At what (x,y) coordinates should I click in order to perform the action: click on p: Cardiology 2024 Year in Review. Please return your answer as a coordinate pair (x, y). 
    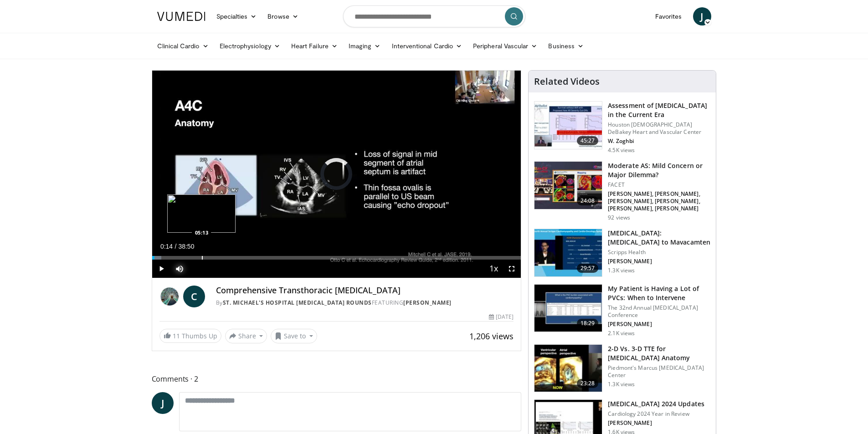
    Looking at the image, I should click on (656, 414).